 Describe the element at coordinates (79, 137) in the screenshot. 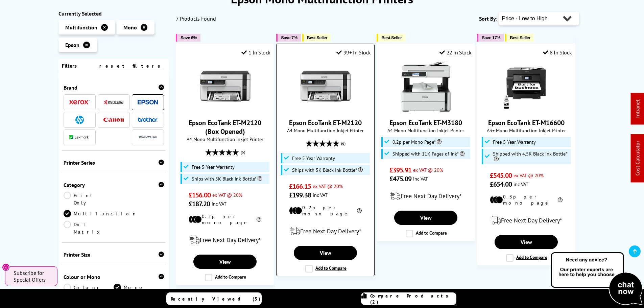

I see `img: Lexmark` at that location.